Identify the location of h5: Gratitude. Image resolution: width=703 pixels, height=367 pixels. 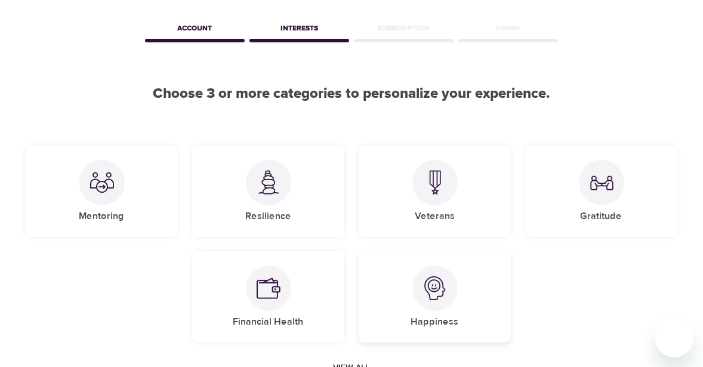
(601, 216).